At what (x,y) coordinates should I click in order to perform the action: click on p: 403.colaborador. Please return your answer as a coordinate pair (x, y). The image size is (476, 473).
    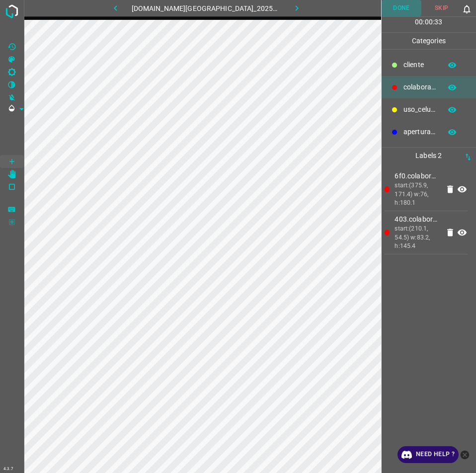
    Looking at the image, I should click on (417, 219).